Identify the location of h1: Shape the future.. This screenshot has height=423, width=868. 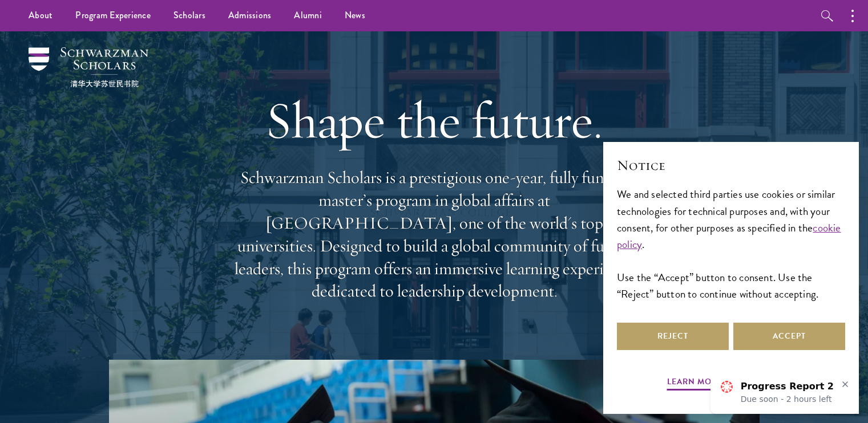
(434, 121).